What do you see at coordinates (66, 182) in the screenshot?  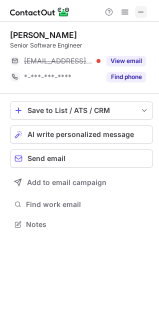 I see `span: Add to email campaign` at bounding box center [66, 182].